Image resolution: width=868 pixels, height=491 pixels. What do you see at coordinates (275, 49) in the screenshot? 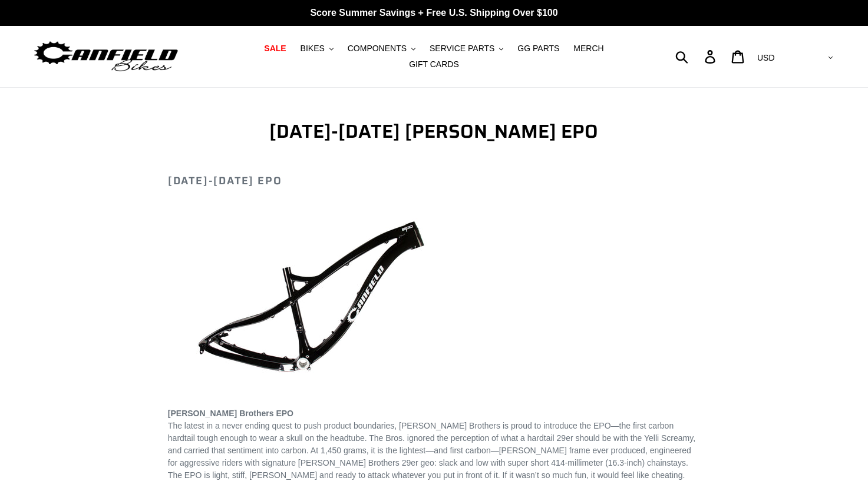
I see `a: SALE` at bounding box center [275, 49].